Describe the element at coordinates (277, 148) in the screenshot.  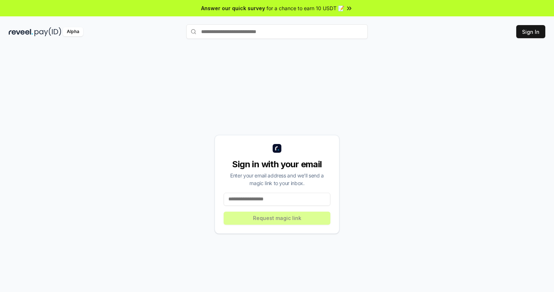
I see `img: logo_small` at that location.